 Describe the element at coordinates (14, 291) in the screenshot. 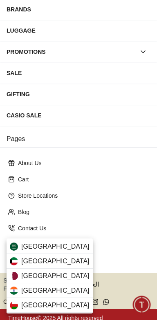

I see `img: India` at that location.